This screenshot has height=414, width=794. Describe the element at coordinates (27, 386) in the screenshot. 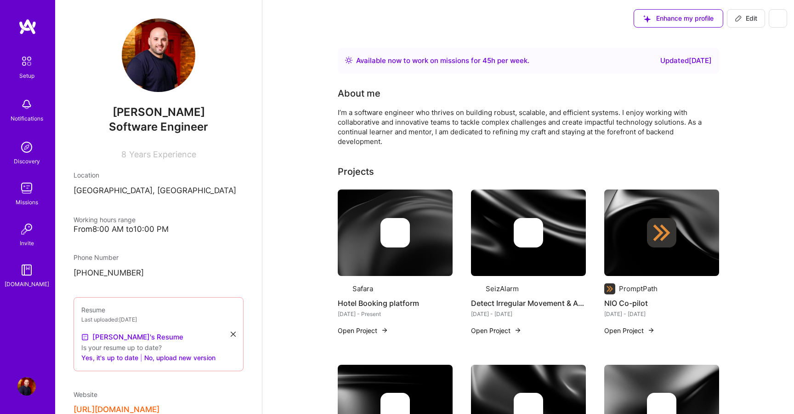

I see `a: User Avatar` at that location.